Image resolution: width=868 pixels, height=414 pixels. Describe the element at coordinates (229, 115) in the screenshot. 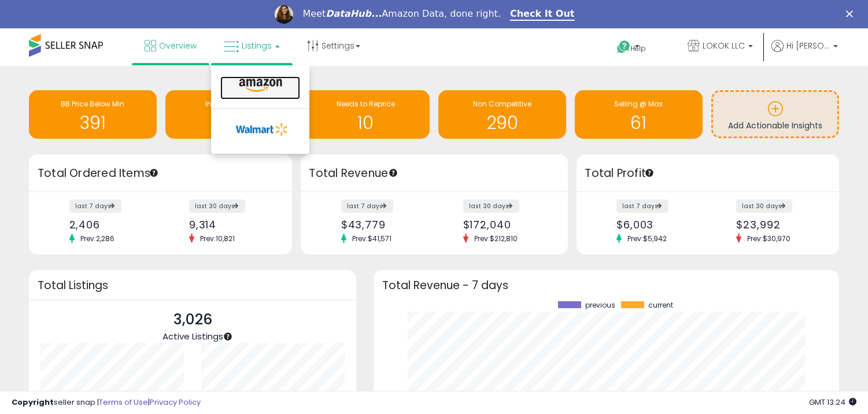

I see `a: Inventory Age 127` at that location.